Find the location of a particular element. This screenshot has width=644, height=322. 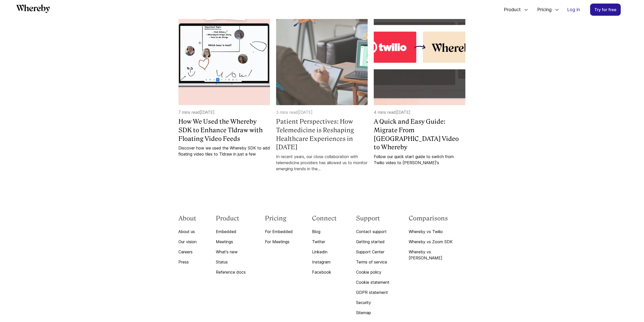

a: Twitter is located at coordinates (325, 242).